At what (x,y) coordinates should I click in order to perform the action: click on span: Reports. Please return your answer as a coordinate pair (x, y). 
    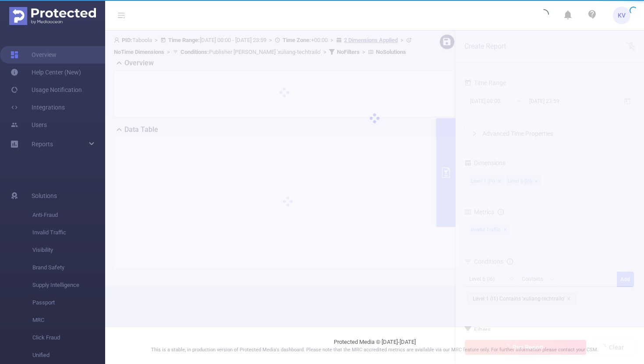
    Looking at the image, I should click on (42, 144).